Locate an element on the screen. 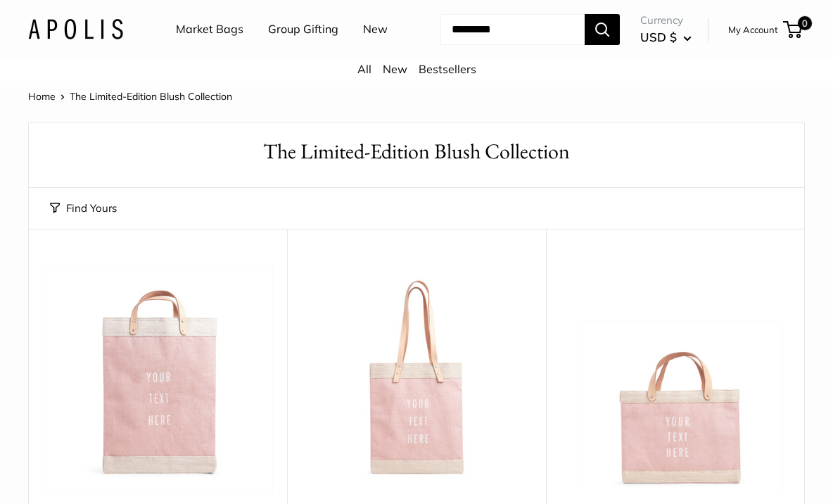 This screenshot has height=504, width=833. a: Group Gifting is located at coordinates (303, 29).